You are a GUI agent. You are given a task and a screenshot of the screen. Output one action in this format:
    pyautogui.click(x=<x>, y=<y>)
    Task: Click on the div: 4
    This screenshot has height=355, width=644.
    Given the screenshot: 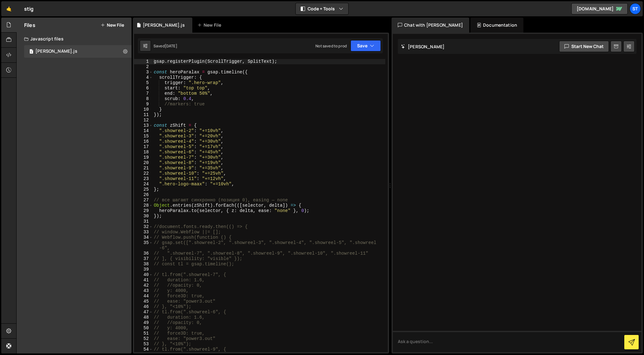 What is the action you would take?
    pyautogui.click(x=144, y=78)
    